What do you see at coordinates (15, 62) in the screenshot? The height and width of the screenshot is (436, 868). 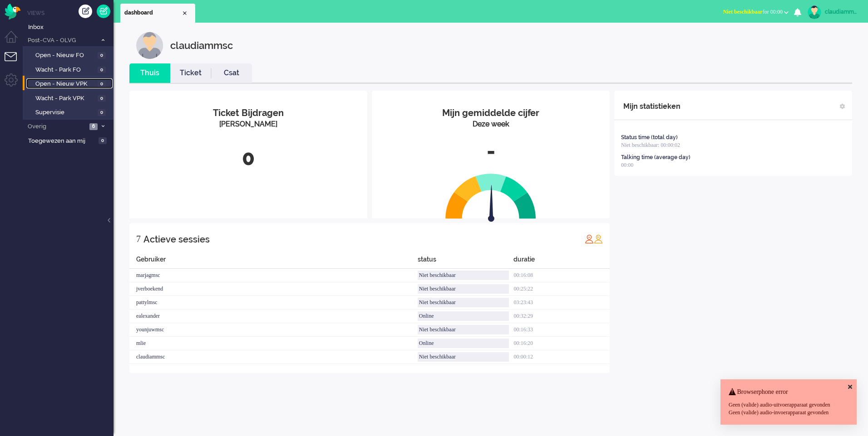 I see `li: Tickets menu` at bounding box center [15, 62].